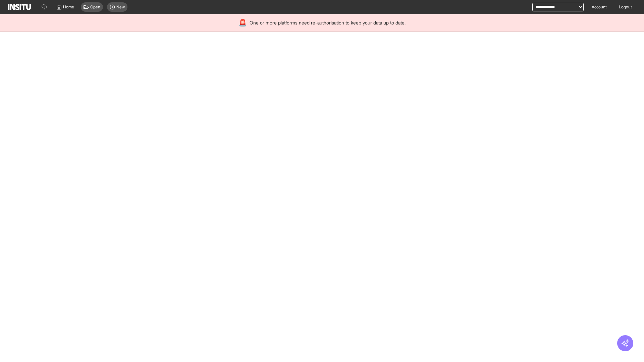  Describe the element at coordinates (121, 7) in the screenshot. I see `span: New` at that location.